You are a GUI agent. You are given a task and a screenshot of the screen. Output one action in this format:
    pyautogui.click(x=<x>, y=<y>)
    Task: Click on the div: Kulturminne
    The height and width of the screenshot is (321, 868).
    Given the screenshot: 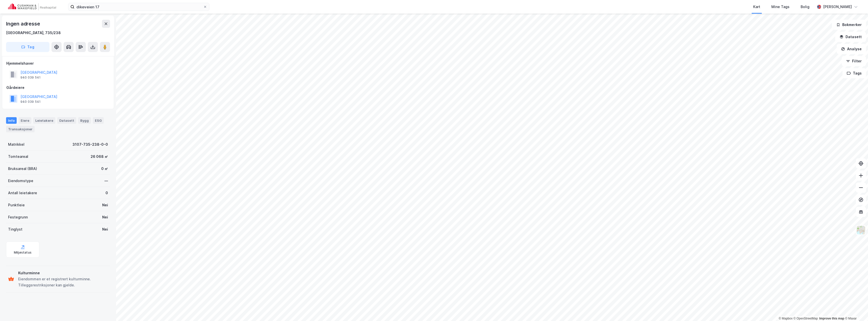 What is the action you would take?
    pyautogui.click(x=63, y=273)
    